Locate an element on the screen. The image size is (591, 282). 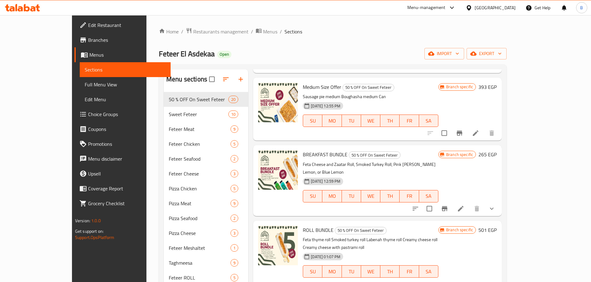
a: Coupons is located at coordinates (122, 129).